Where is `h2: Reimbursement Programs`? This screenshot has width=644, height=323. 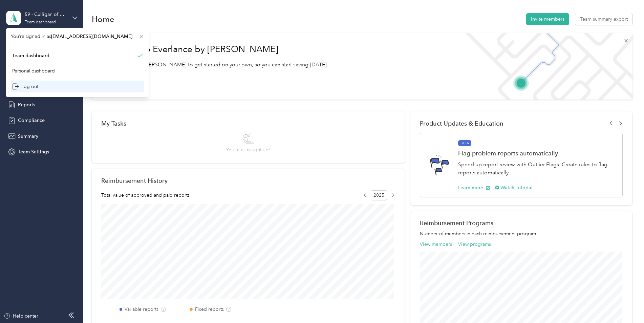 h2: Reimbursement Programs is located at coordinates (521, 223).